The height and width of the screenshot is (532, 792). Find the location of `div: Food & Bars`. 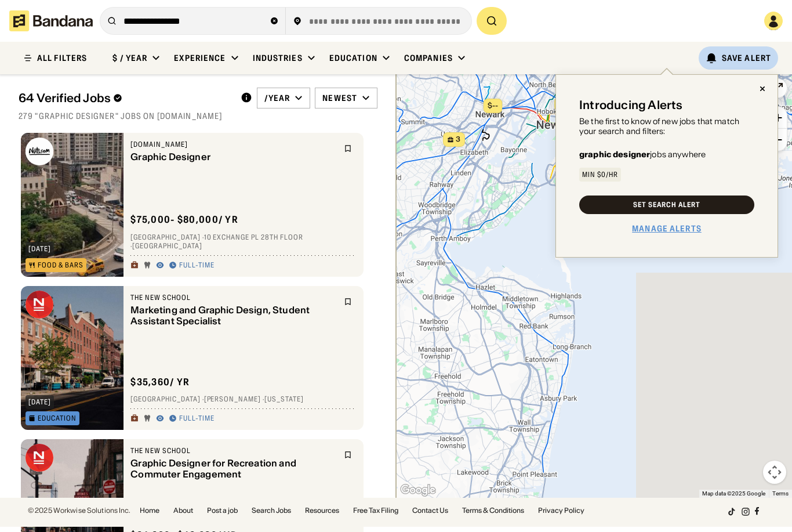

div: Food & Bars is located at coordinates (60, 265).